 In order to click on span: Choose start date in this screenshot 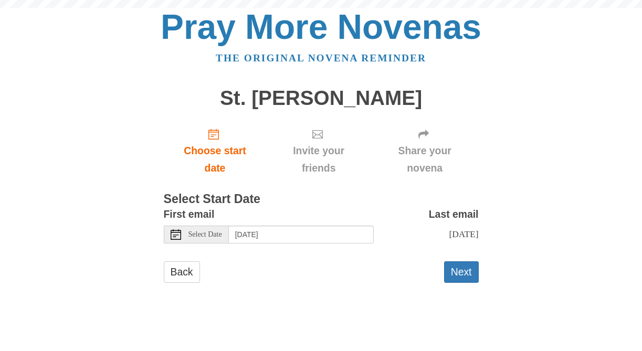, I will do `click(215, 159)`.